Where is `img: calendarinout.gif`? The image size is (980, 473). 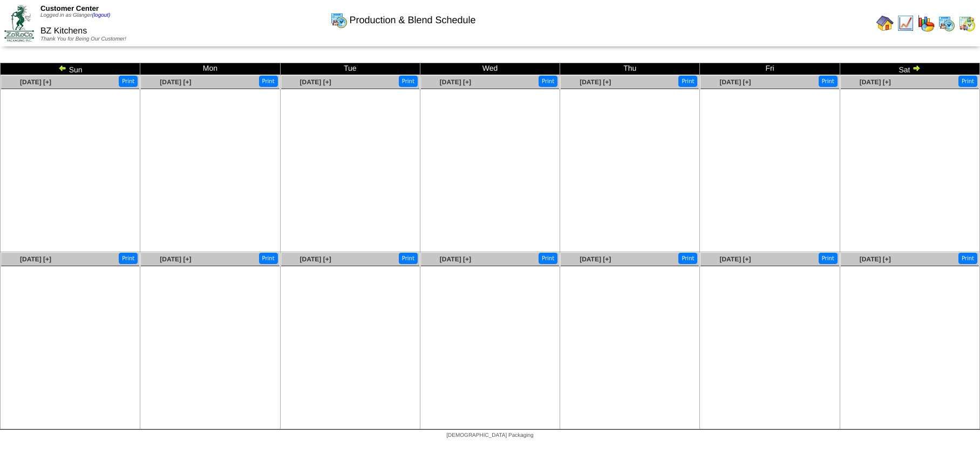 img: calendarinout.gif is located at coordinates (966, 23).